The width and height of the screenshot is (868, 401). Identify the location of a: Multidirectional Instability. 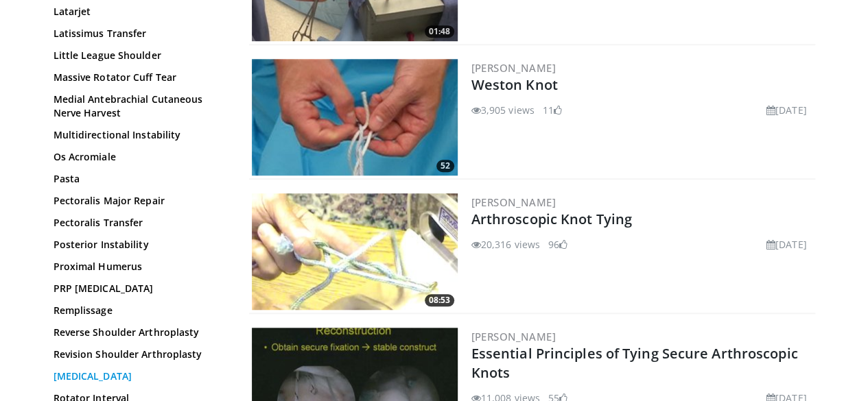
(138, 135).